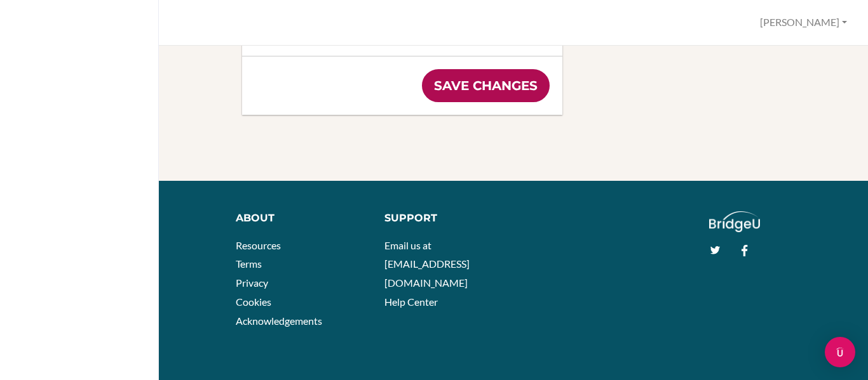 Image resolution: width=868 pixels, height=380 pixels. What do you see at coordinates (254, 301) in the screenshot?
I see `a: Cookies` at bounding box center [254, 301].